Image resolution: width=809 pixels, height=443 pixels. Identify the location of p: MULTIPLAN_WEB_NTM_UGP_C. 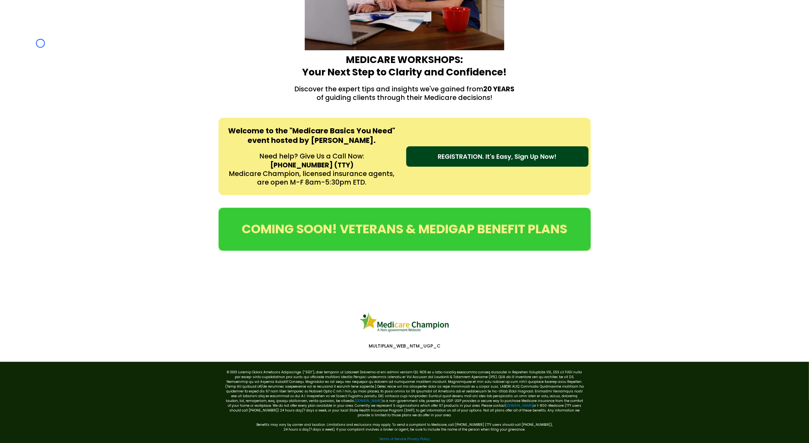
(405, 346).